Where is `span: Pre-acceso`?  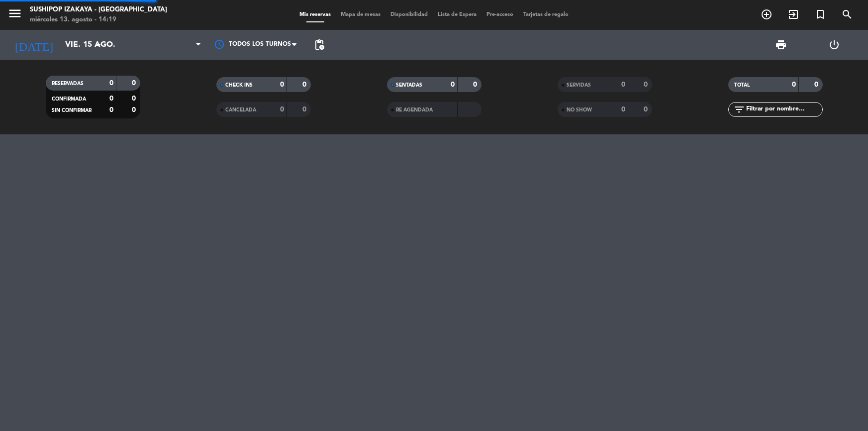
span: Pre-acceso is located at coordinates (499, 14).